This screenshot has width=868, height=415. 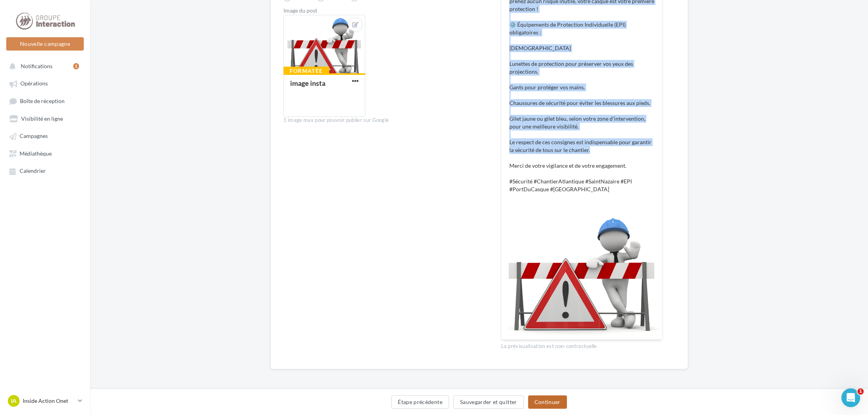 I want to click on span: Notifications, so click(x=37, y=66).